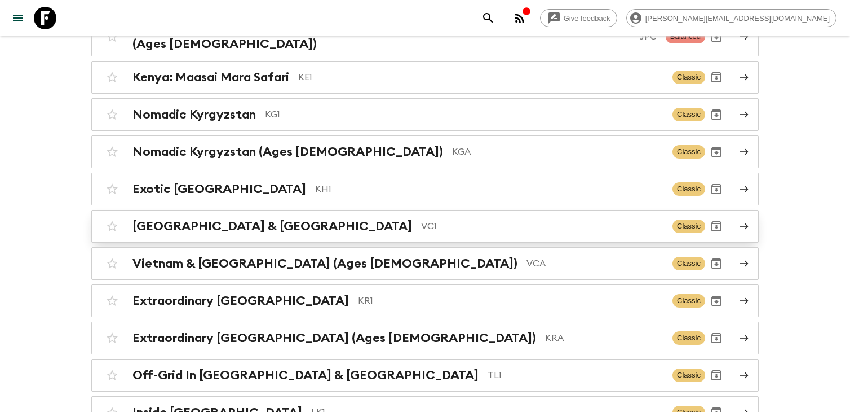  What do you see at coordinates (18, 18) in the screenshot?
I see `button: menu` at bounding box center [18, 18].